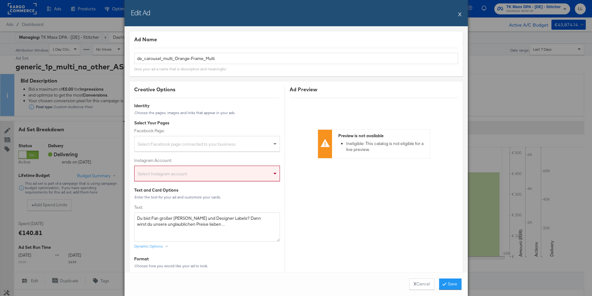  I want to click on button: XCancel, so click(422, 284).